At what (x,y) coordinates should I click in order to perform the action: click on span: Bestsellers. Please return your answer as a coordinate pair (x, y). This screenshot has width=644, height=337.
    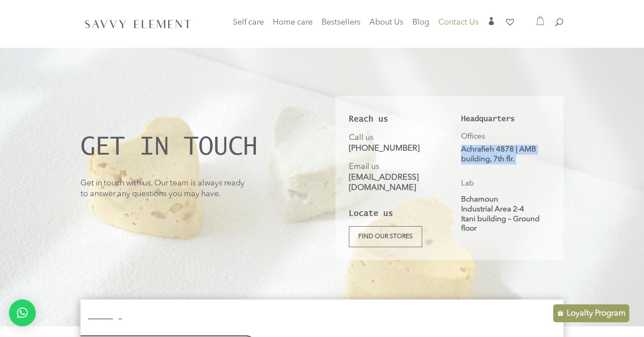
    Looking at the image, I should click on (341, 23).